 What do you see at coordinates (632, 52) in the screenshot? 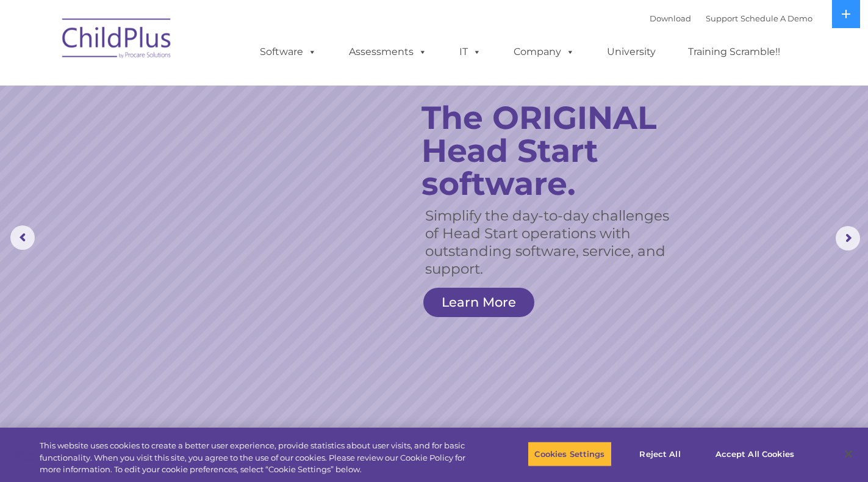
I see `a: University` at bounding box center [632, 52].